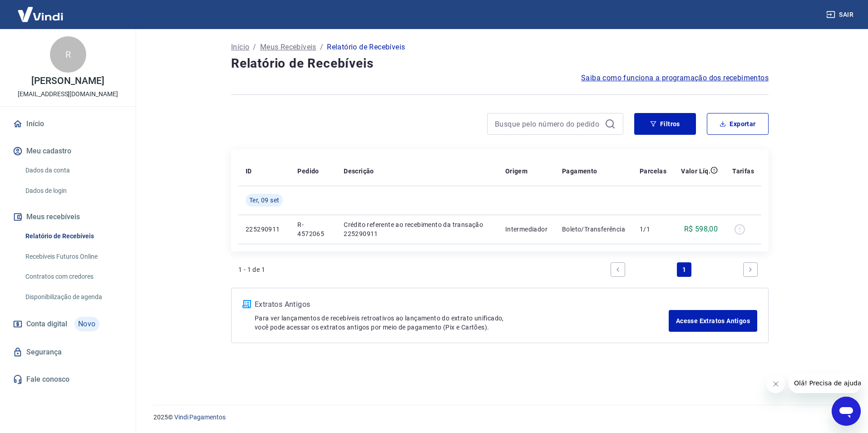 This screenshot has height=433, width=868. I want to click on a: Disponibilização de agenda, so click(73, 296).